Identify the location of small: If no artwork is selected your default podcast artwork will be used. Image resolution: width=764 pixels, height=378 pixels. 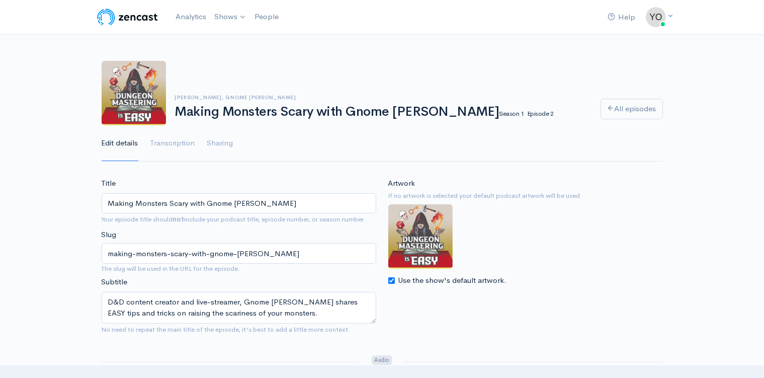
(526, 196).